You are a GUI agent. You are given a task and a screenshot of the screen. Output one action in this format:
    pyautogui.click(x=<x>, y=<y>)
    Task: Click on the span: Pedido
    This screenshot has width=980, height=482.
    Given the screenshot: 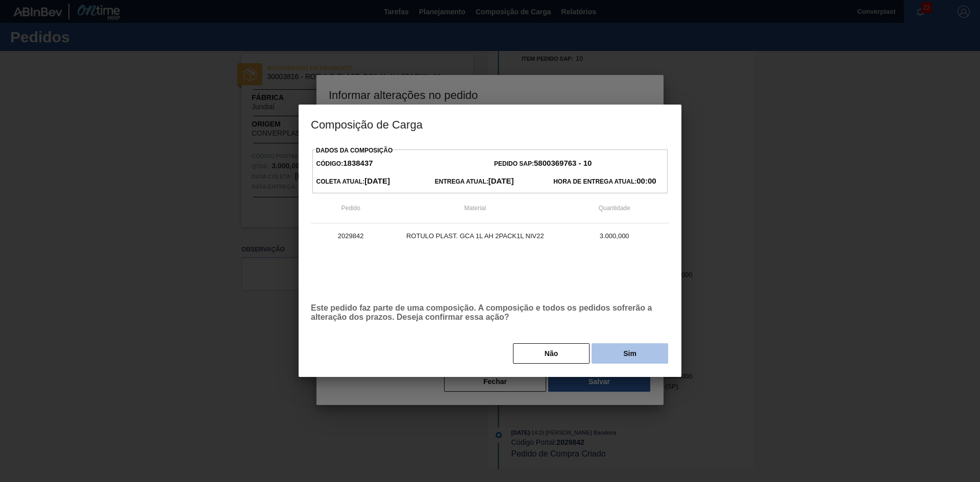 What is the action you would take?
    pyautogui.click(x=351, y=208)
    